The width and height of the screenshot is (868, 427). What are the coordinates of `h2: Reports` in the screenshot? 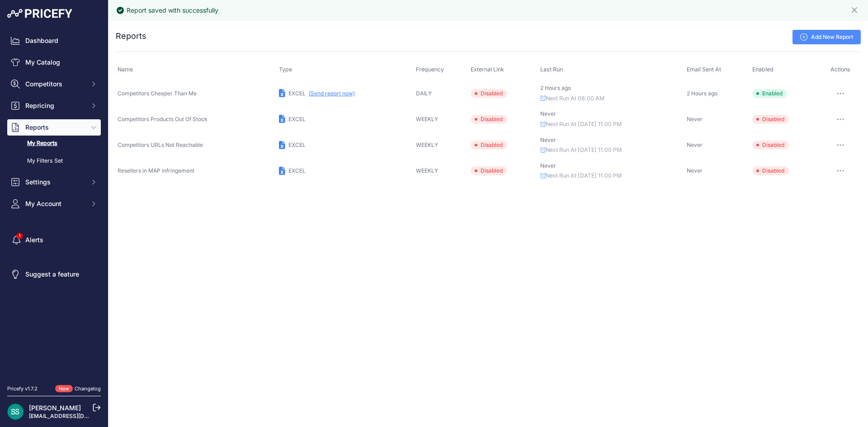 It's located at (131, 36).